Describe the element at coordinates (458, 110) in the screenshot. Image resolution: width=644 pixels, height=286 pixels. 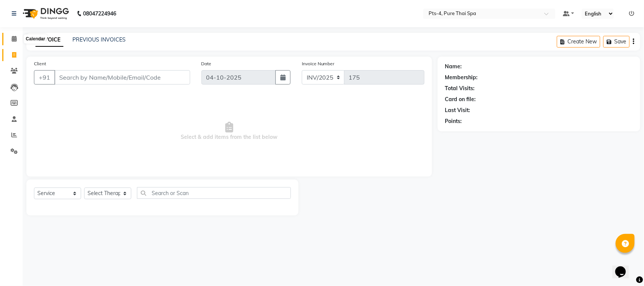
I see `div: Last Visit:` at that location.